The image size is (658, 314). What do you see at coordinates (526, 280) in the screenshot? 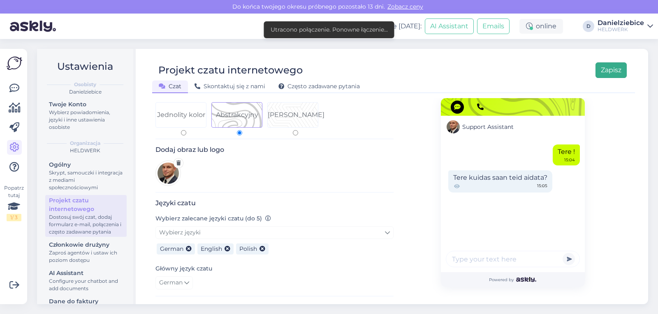
I see `img: Askly` at bounding box center [526, 280].